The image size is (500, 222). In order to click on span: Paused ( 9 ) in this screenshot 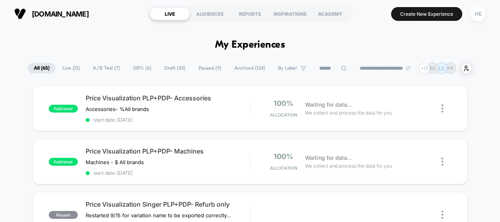, I will do `click(210, 68)`.